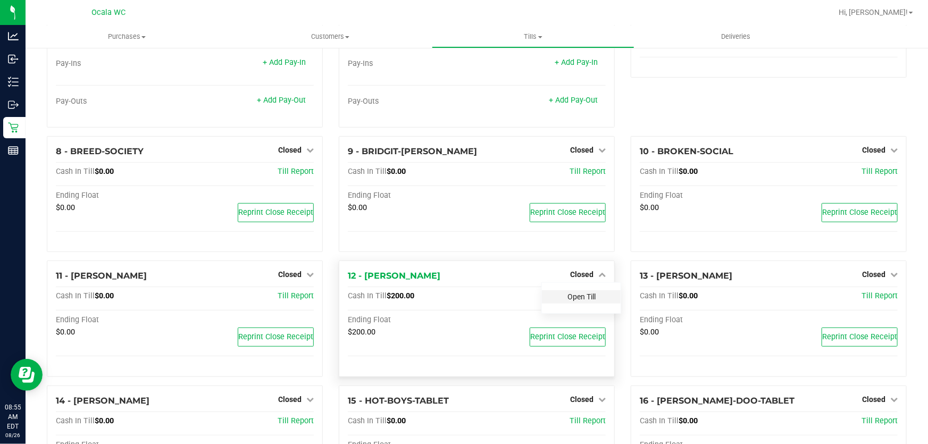  I want to click on inline-svg: Reports, so click(13, 151).